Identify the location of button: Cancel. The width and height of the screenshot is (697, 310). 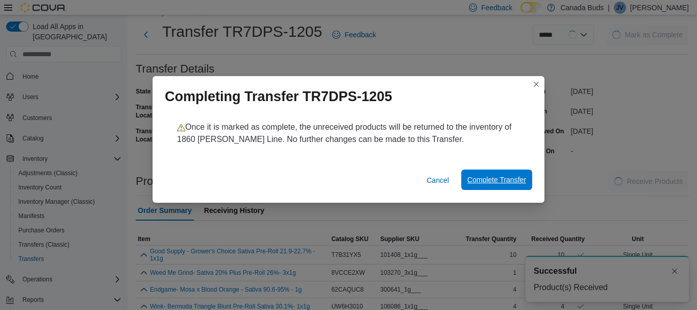
(438, 180).